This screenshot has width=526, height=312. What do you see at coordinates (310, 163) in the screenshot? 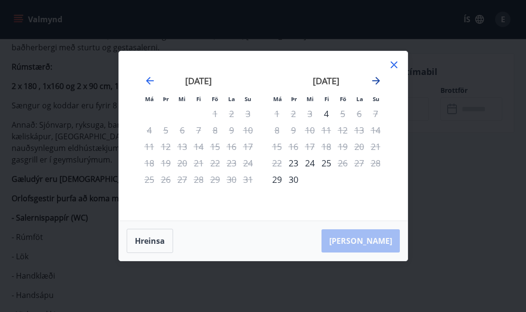
I see `td: Choose miðvikudagur, 24. september 2025 as your check-in date. It’s available.` at bounding box center [310, 163].